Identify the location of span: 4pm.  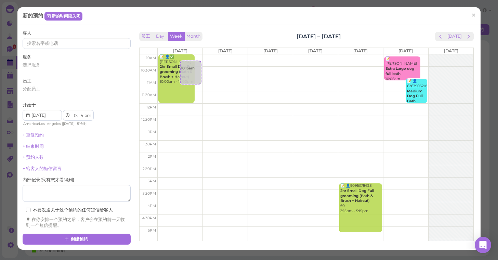
(151, 206).